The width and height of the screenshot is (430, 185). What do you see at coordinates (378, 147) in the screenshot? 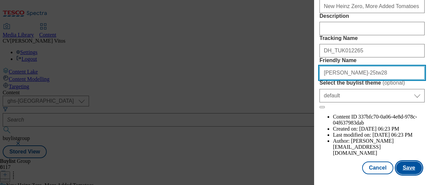
I see `li: Author:` at bounding box center [378, 147].